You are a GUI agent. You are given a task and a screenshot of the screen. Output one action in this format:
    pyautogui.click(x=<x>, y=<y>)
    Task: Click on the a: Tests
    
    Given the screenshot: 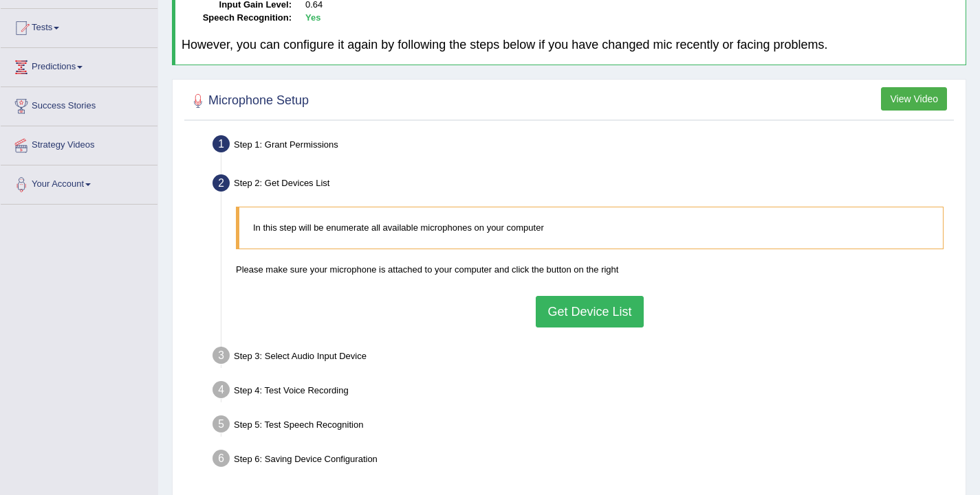 What is the action you would take?
    pyautogui.click(x=79, y=26)
    